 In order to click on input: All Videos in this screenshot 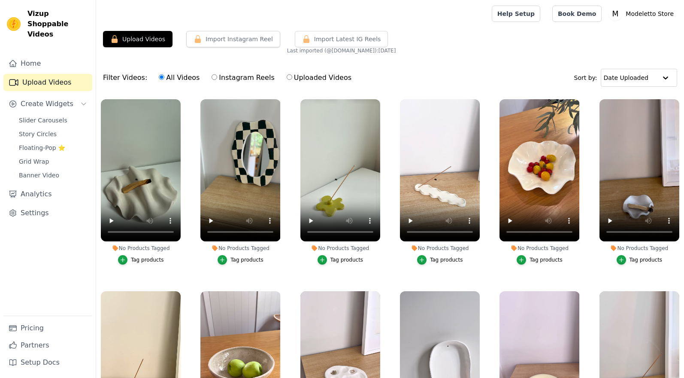, I will do `click(161, 77)`.